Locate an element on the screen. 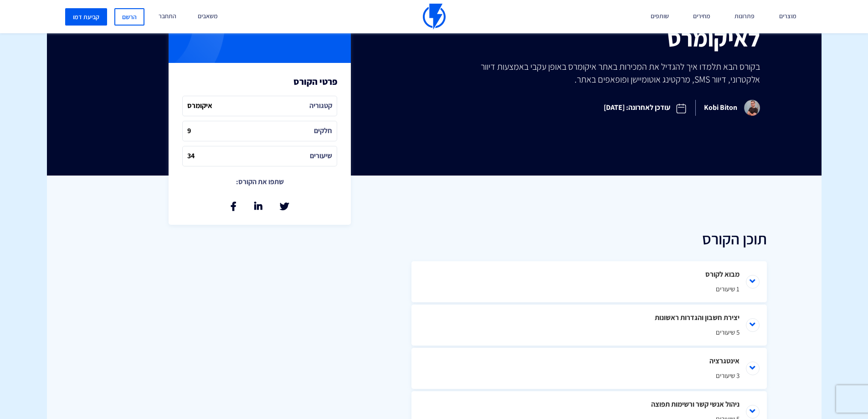 Image resolution: width=868 pixels, height=419 pixels. a: שתף בטוויטר is located at coordinates (284, 207).